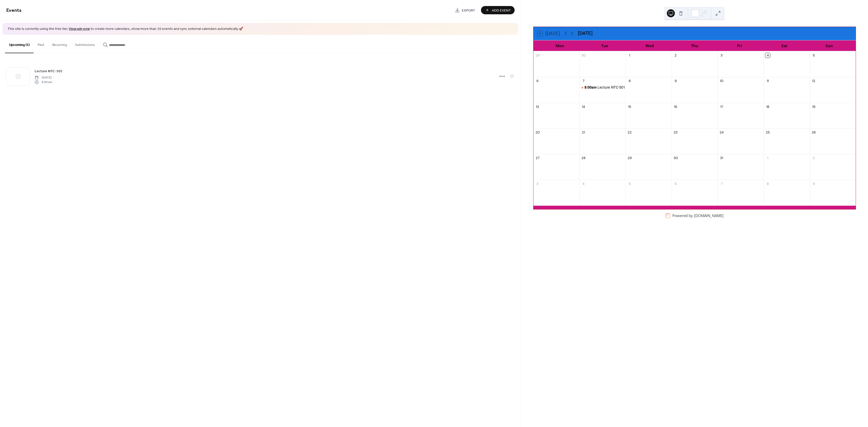  What do you see at coordinates (649, 46) in the screenshot?
I see `div: Wed` at bounding box center [649, 46].